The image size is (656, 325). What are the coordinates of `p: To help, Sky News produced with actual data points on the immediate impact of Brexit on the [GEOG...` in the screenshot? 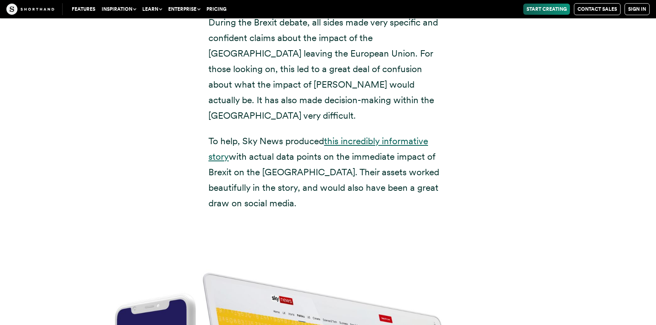 It's located at (328, 172).